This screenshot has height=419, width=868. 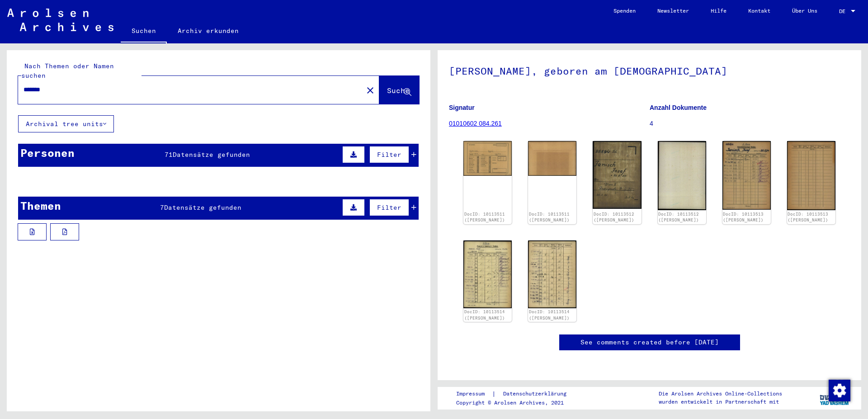 I want to click on p: Die Arolsen Archives Online-Collections, so click(x=720, y=394).